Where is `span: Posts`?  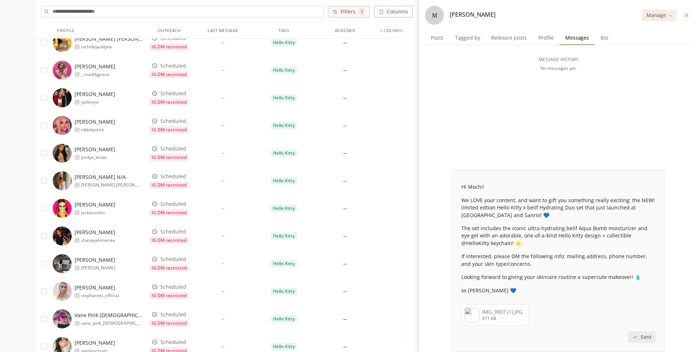 span: Posts is located at coordinates (437, 38).